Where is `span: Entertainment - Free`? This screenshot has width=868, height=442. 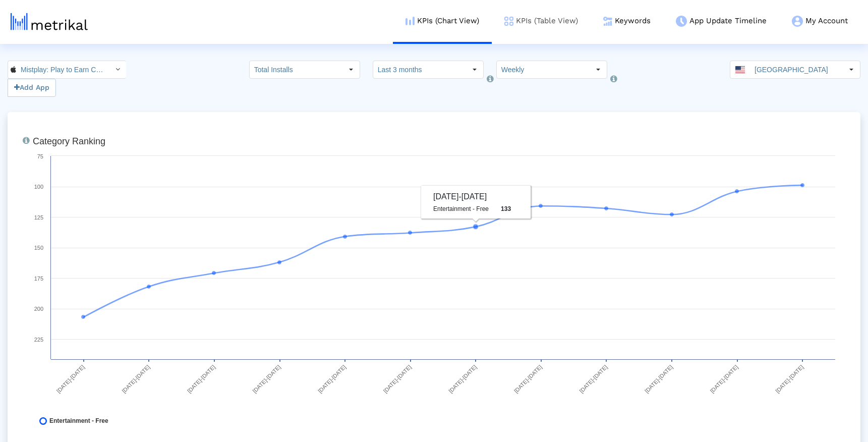
span: Entertainment - Free is located at coordinates (79, 421).